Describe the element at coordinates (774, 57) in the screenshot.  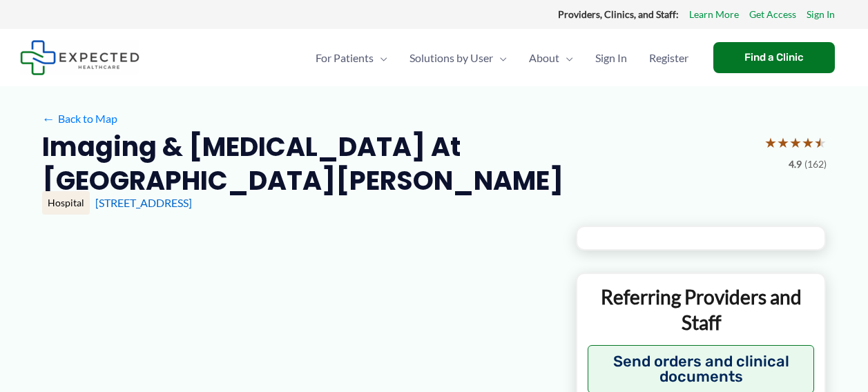
I see `a: Find a Clinic` at that location.